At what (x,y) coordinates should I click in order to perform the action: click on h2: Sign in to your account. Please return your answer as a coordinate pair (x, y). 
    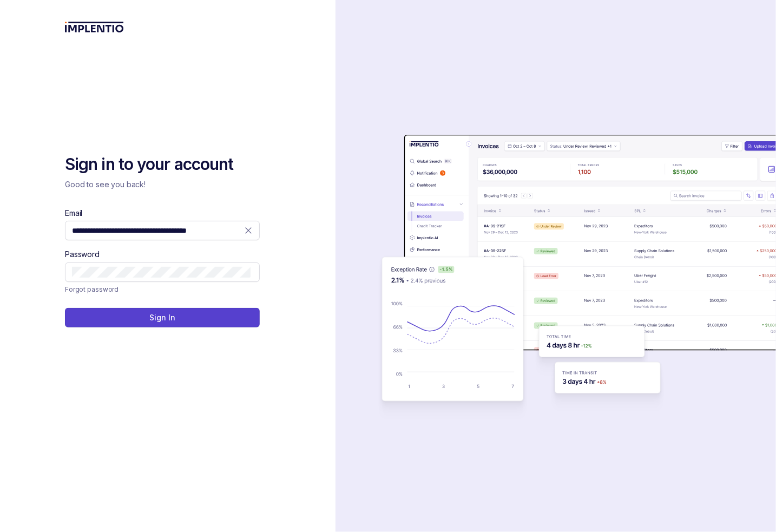
    Looking at the image, I should click on (162, 165).